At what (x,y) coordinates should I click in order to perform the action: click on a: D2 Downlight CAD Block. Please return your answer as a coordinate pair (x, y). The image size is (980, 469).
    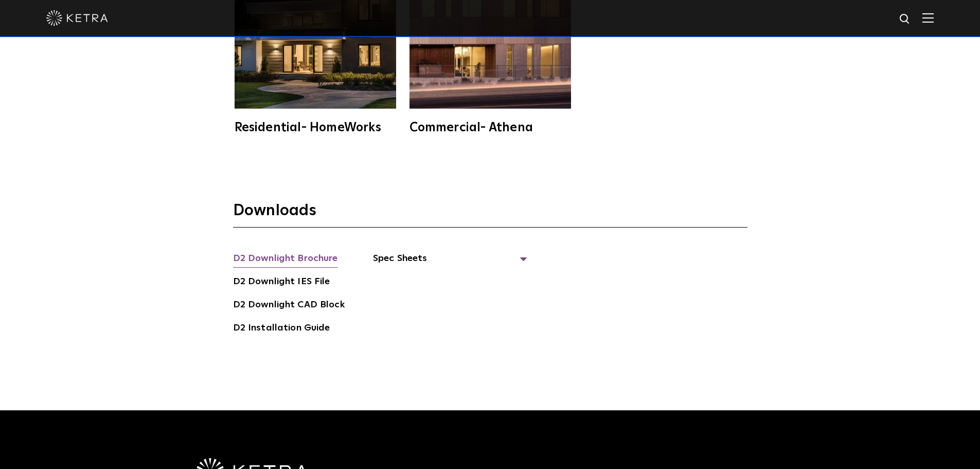
    Looking at the image, I should click on (289, 306).